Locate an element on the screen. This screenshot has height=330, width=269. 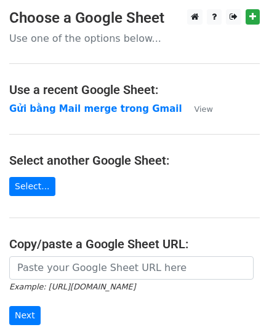
small: View is located at coordinates (203, 109).